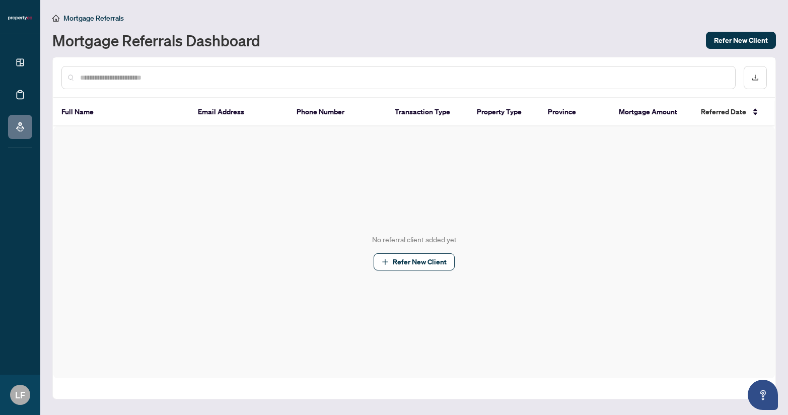  What do you see at coordinates (239, 112) in the screenshot?
I see `th: Email Address` at bounding box center [239, 112].